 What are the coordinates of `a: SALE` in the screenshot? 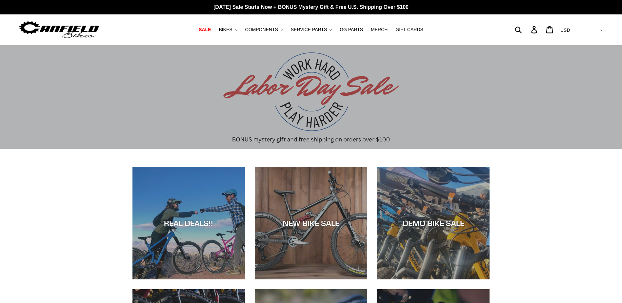 It's located at (205, 29).